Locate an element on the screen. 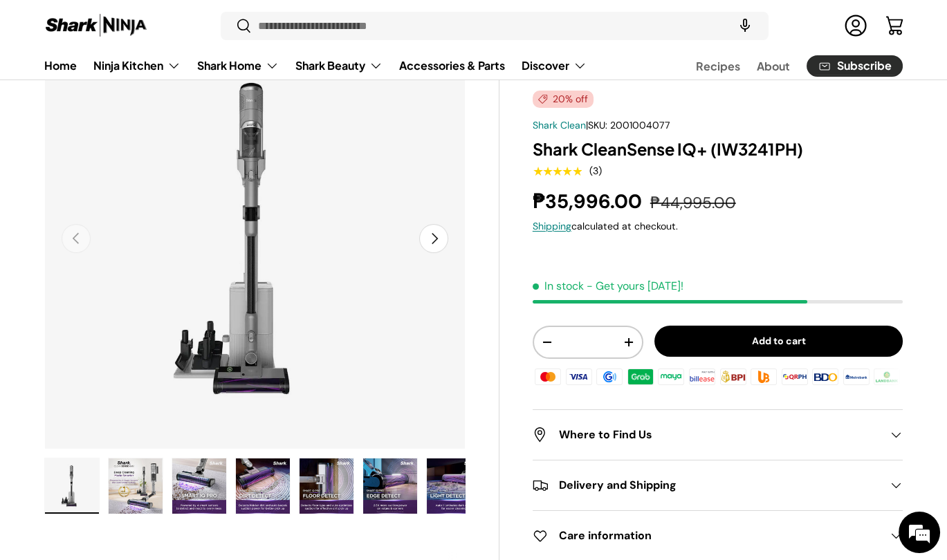 This screenshot has height=560, width=947. a: Shark Ninja Philippines is located at coordinates (96, 26).